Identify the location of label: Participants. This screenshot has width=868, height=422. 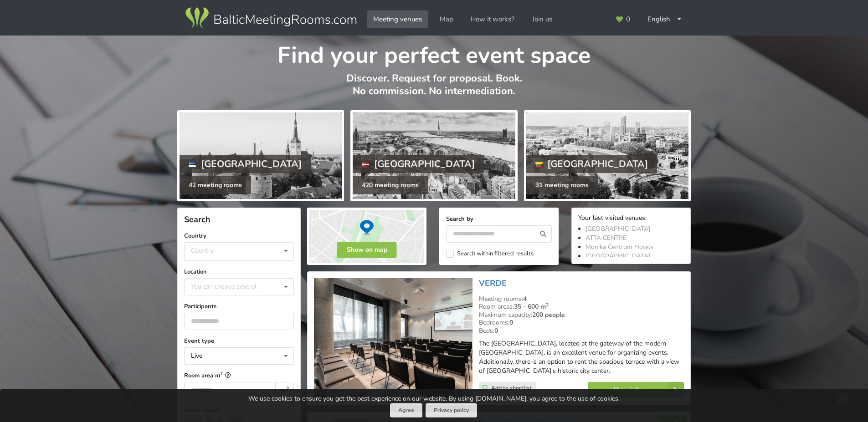
(239, 307).